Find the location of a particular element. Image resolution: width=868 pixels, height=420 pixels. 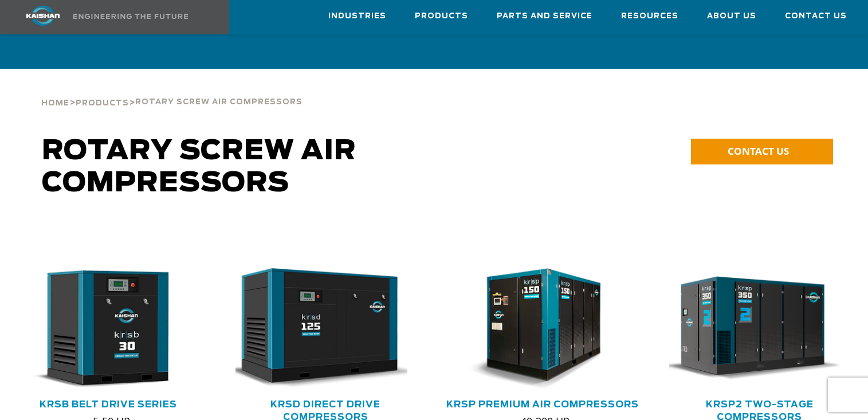

img: krsb30 is located at coordinates (100, 329).